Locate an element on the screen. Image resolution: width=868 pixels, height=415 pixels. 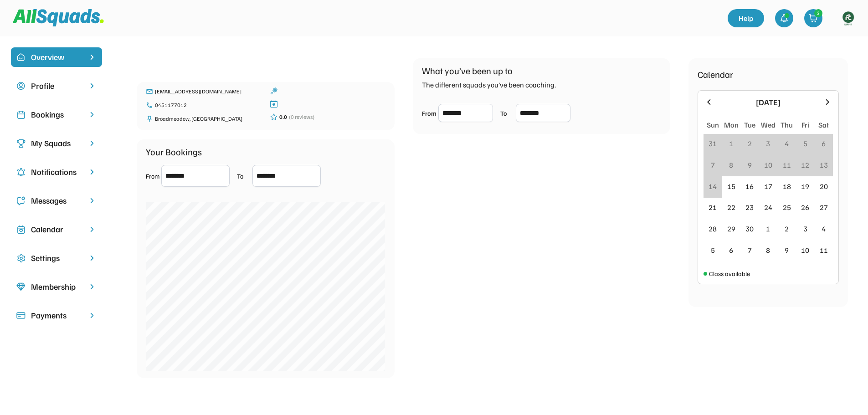
div: Payments is located at coordinates (57, 315).